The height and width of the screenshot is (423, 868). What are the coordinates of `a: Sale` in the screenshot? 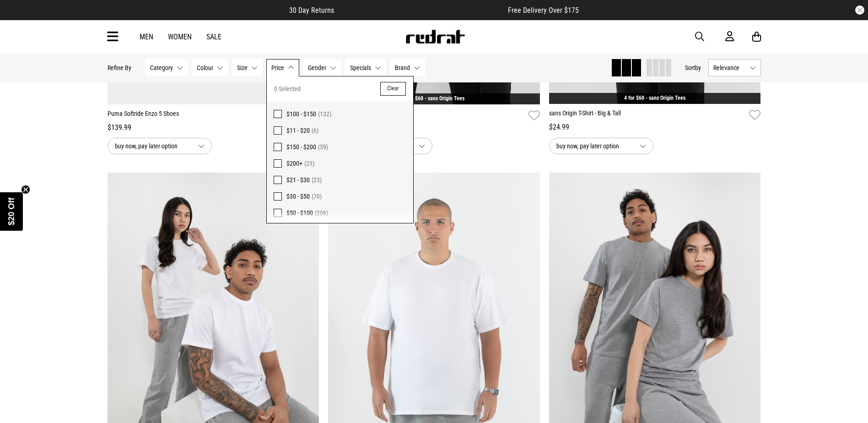 It's located at (213, 36).